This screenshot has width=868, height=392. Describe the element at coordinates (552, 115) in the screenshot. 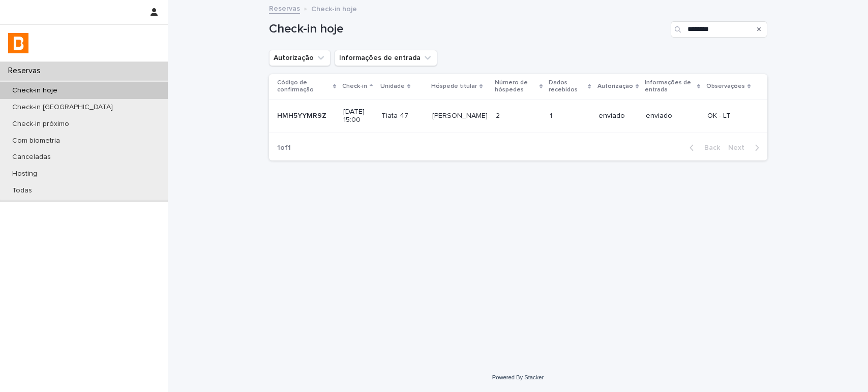

I see `p: 1` at that location.